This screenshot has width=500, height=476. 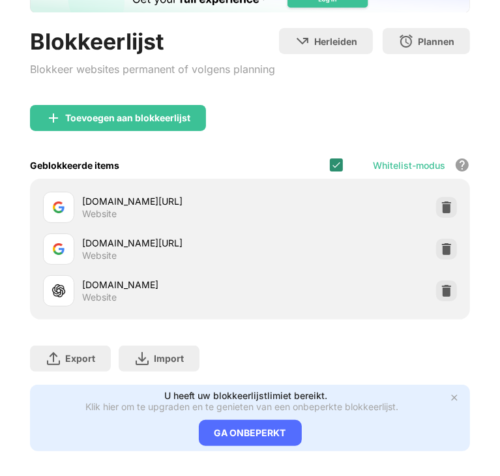 What do you see at coordinates (128, 118) in the screenshot?
I see `div: Toevoegen aan blokkeerlijst` at bounding box center [128, 118].